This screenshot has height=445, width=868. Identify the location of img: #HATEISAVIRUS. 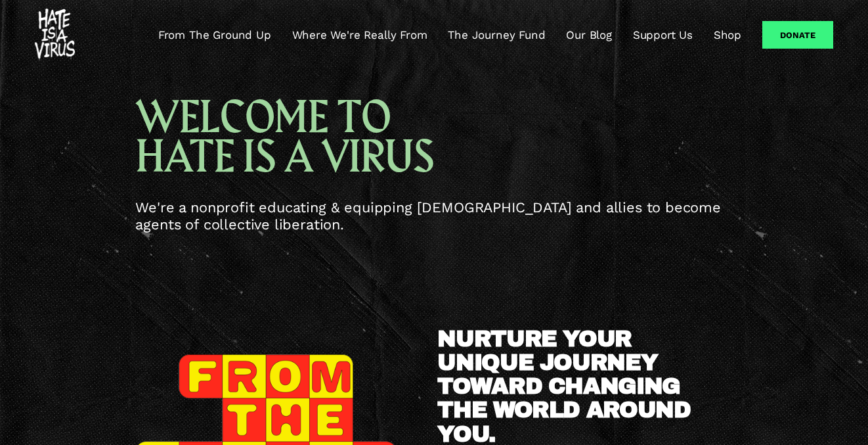
(54, 35).